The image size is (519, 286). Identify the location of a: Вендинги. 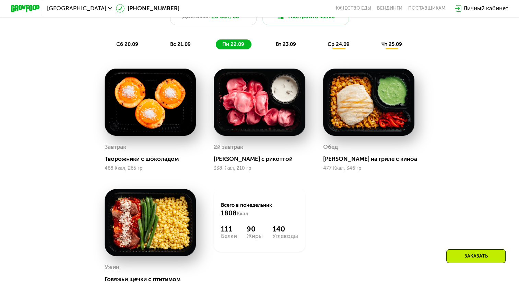
(389, 8).